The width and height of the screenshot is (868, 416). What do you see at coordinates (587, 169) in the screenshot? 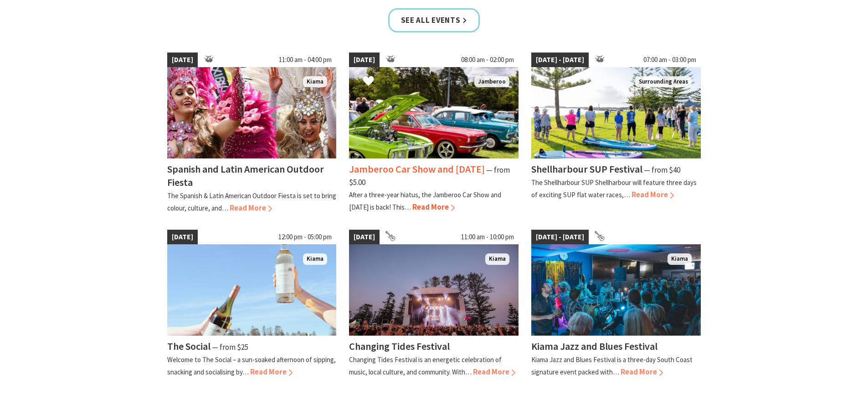
I see `h4: Shellharbour SUP Festival` at bounding box center [587, 169].